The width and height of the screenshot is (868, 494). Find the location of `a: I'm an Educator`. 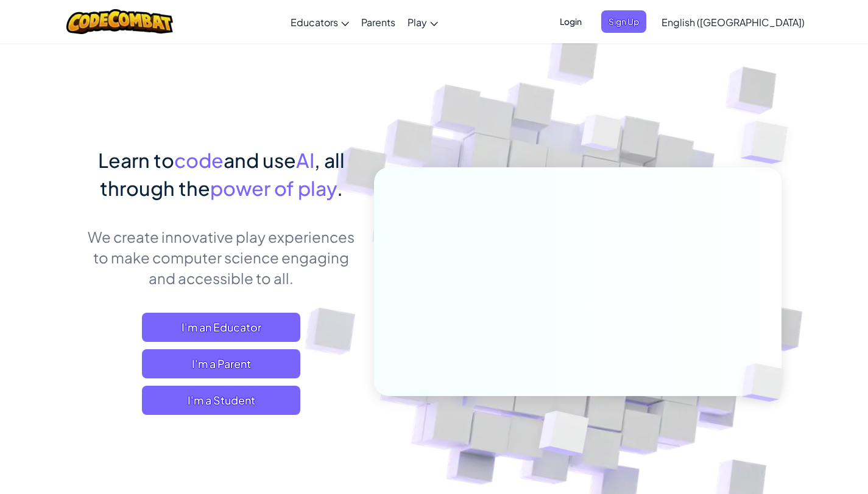

a: I'm an Educator is located at coordinates (221, 328).